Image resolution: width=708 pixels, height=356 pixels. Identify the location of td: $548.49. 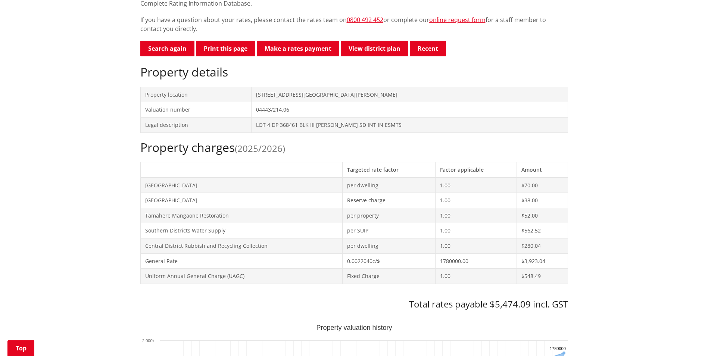
(543, 276).